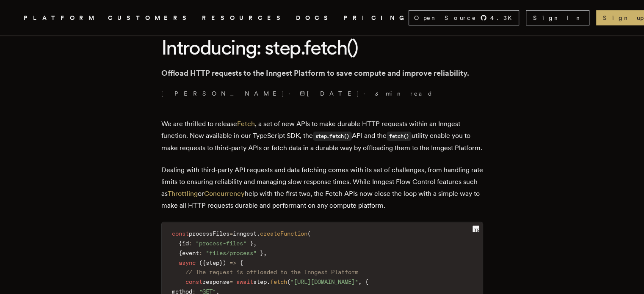 This screenshot has height=294, width=644. What do you see at coordinates (376, 18) in the screenshot?
I see `a: PRICING` at bounding box center [376, 18].